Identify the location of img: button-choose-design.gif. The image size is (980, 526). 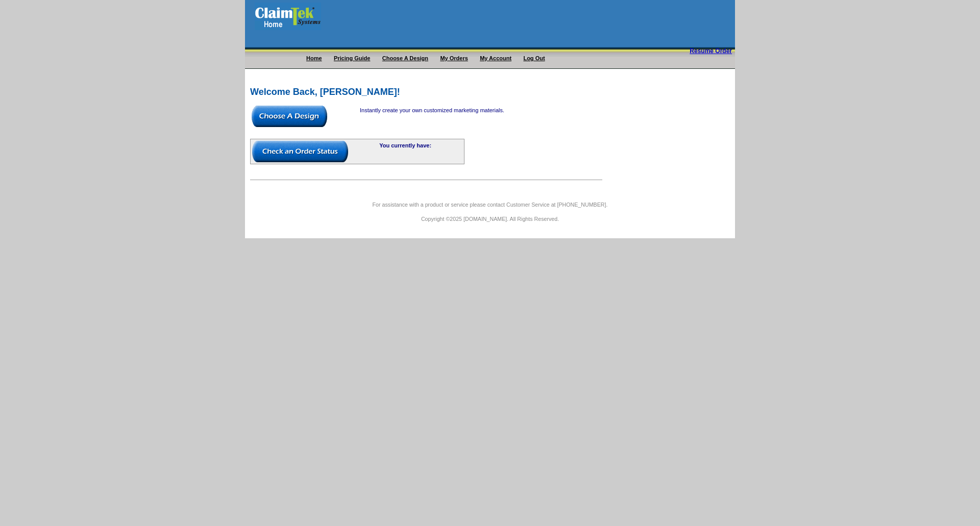
(289, 117).